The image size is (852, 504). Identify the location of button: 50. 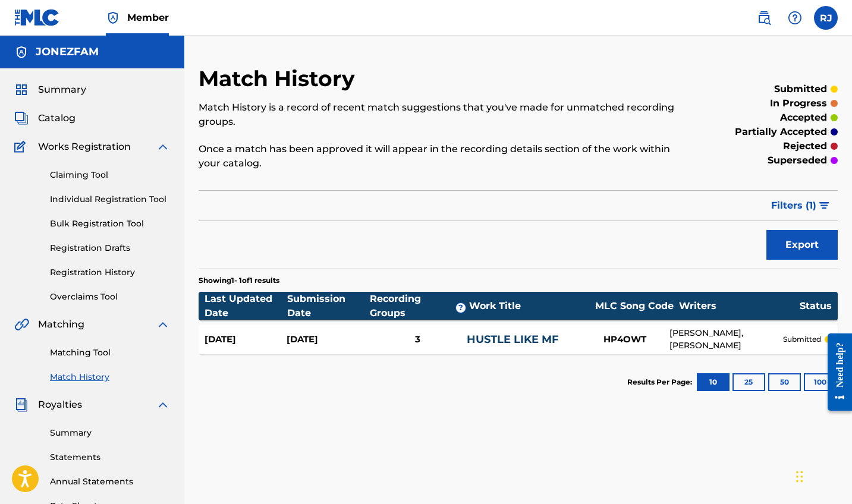
(784, 383).